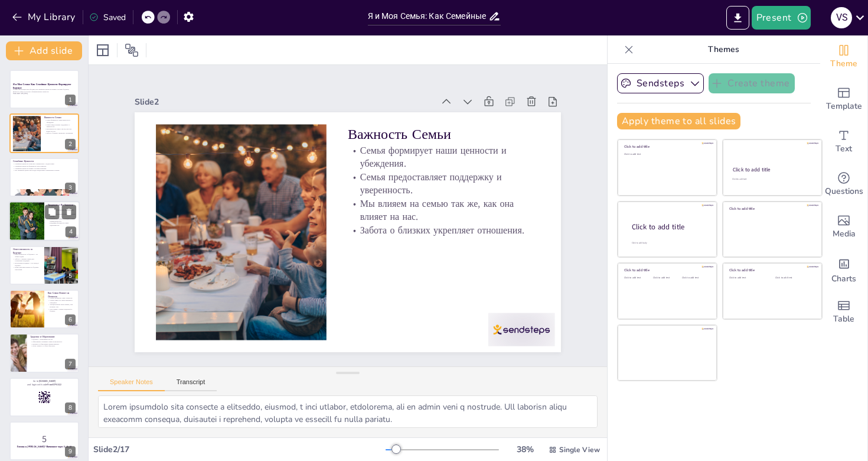  What do you see at coordinates (844, 312) in the screenshot?
I see `div: Add a table` at bounding box center [844, 312].